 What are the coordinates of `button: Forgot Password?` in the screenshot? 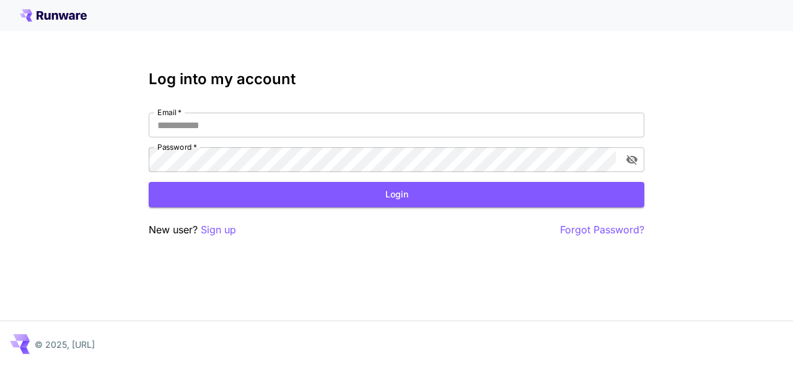 It's located at (602, 230).